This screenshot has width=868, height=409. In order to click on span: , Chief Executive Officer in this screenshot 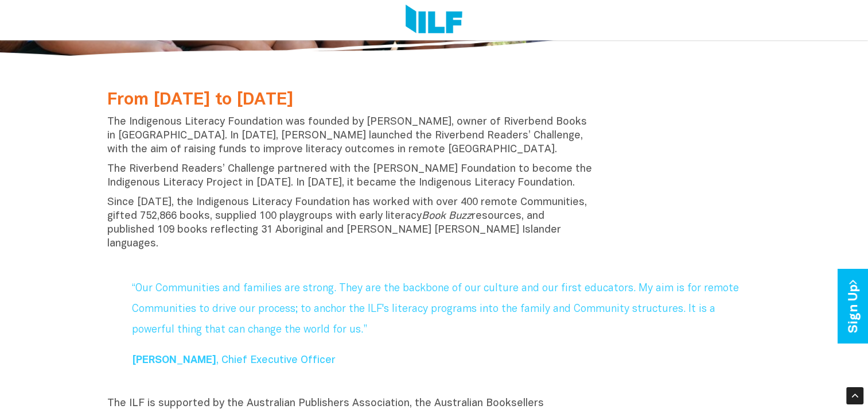, I will do `click(233, 360)`.